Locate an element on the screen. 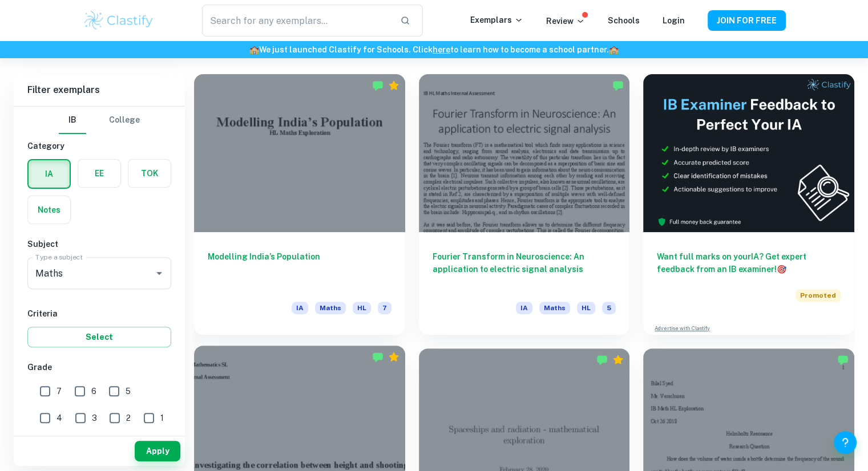 The image size is (868, 471). button: Notes is located at coordinates (49, 210).